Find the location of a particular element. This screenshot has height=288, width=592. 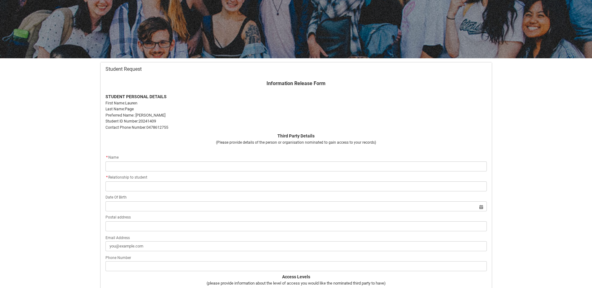

p: (please provide information about the level of access you would like the nominated third party to... is located at coordinates (296, 283).